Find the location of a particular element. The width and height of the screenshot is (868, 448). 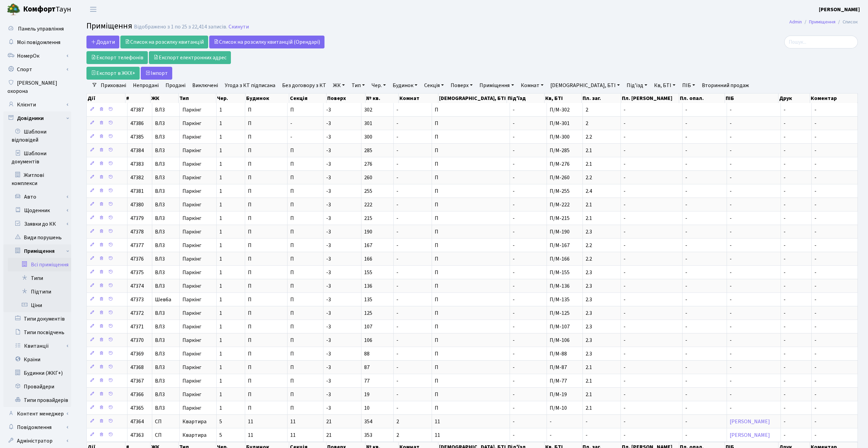

a: Експорт електронних адрес is located at coordinates (190, 57).